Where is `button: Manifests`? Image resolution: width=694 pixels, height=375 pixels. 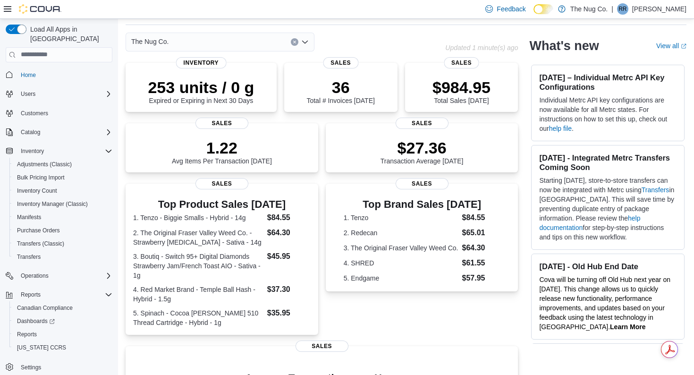 button: Manifests is located at coordinates (63, 217).